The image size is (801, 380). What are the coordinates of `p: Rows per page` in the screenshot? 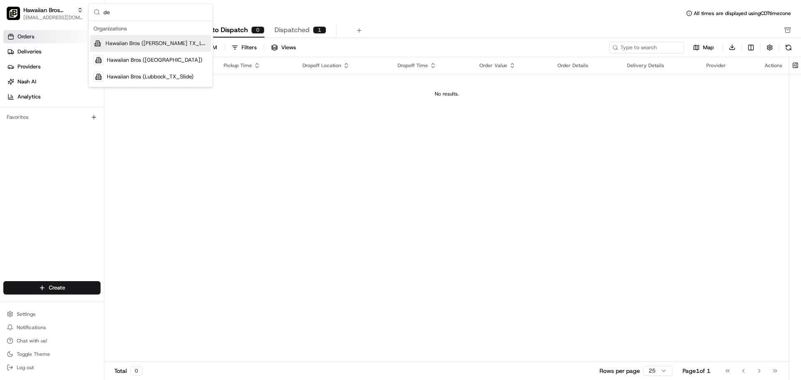 It's located at (620, 371).